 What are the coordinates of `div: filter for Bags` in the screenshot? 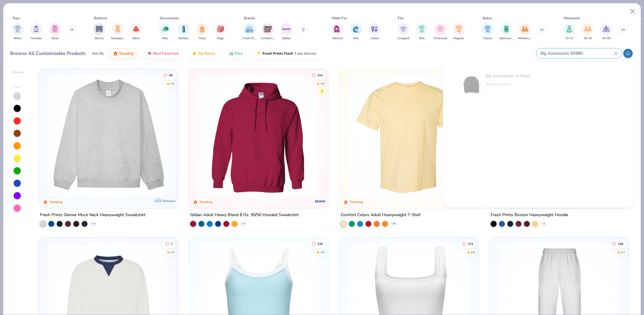 It's located at (221, 32).